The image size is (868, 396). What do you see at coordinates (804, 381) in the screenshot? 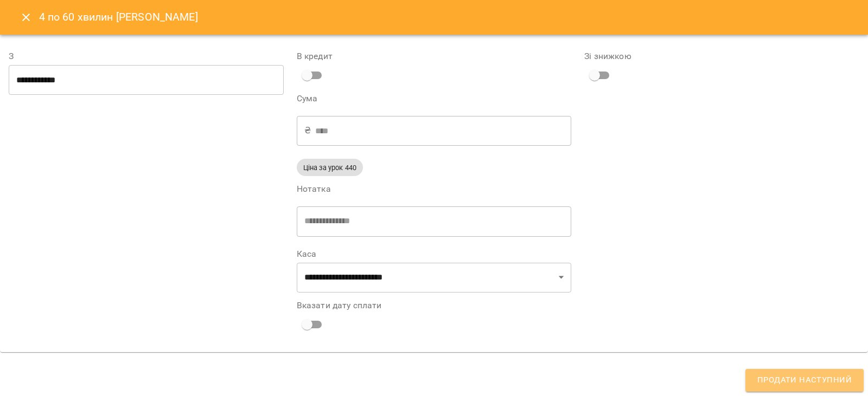
I see `button: Продати наступний` at bounding box center [804, 381].